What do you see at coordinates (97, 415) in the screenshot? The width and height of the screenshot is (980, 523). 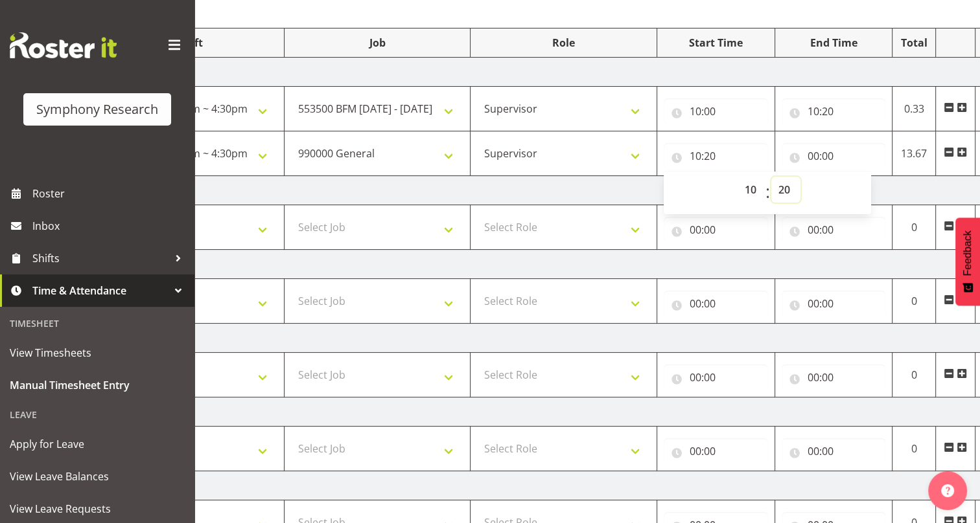 I see `div: Leave` at bounding box center [97, 415].